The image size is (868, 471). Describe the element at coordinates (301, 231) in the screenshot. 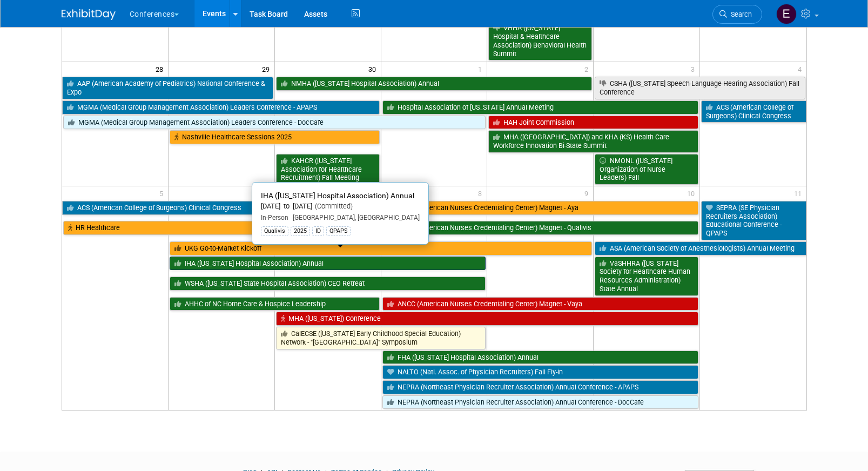

I see `div: 2025` at that location.